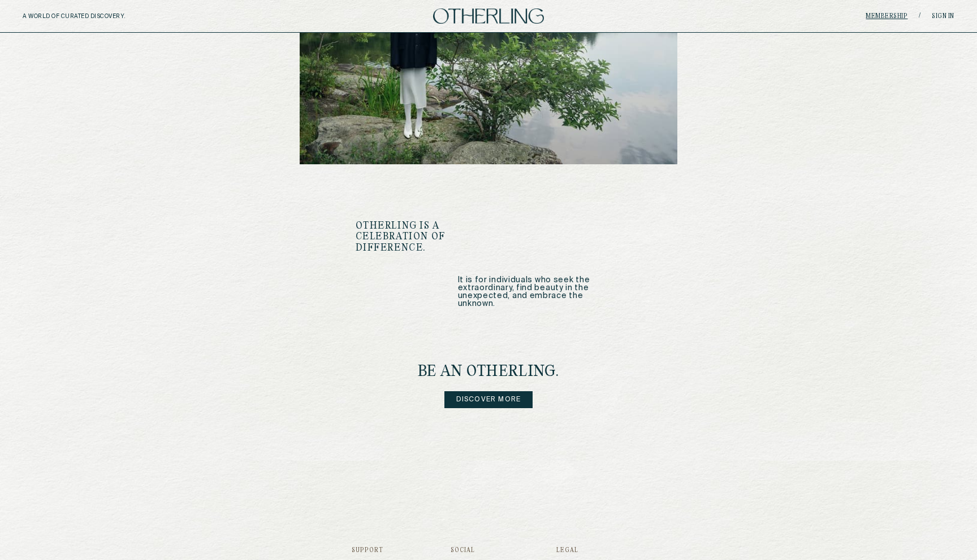 The height and width of the screenshot is (560, 977). What do you see at coordinates (943, 17) in the screenshot?
I see `a: Sign in` at bounding box center [943, 17].